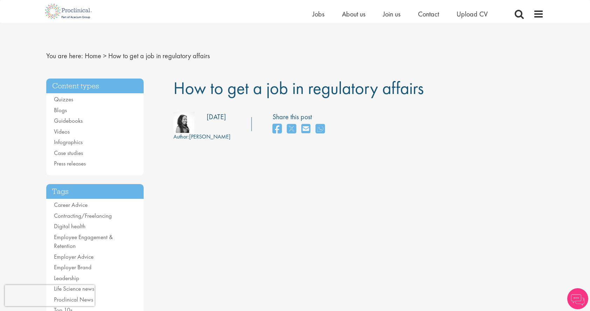 The height and width of the screenshot is (311, 590). I want to click on span: Upload CV, so click(472, 14).